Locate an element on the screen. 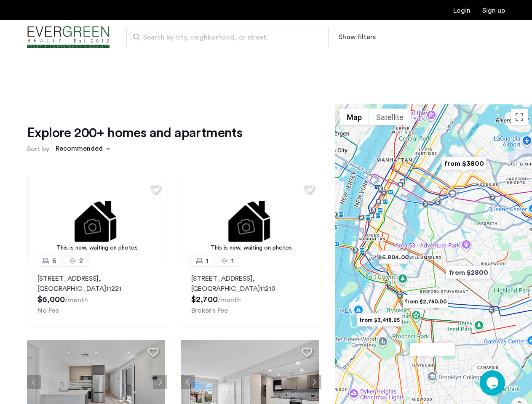 The height and width of the screenshot is (404, 532). button: Toggle fullscreen view is located at coordinates (519, 117).